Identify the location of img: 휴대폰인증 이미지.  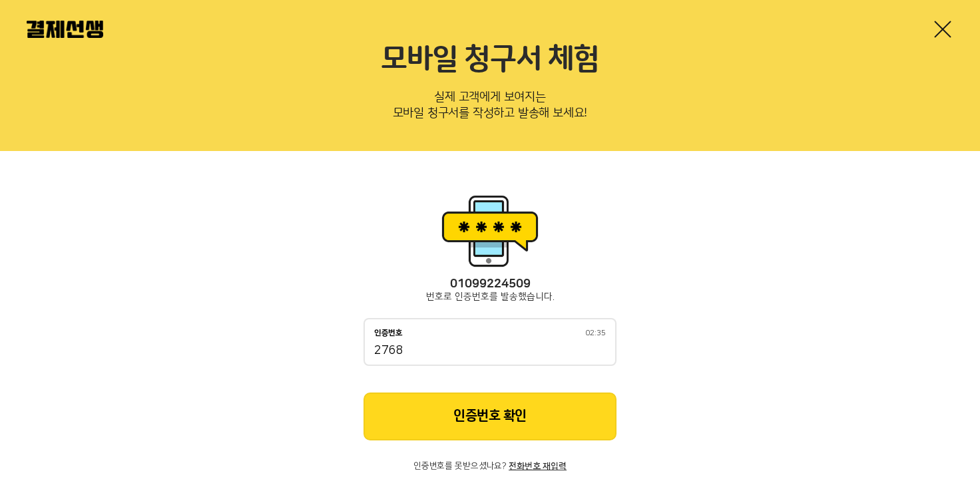
(490, 231).